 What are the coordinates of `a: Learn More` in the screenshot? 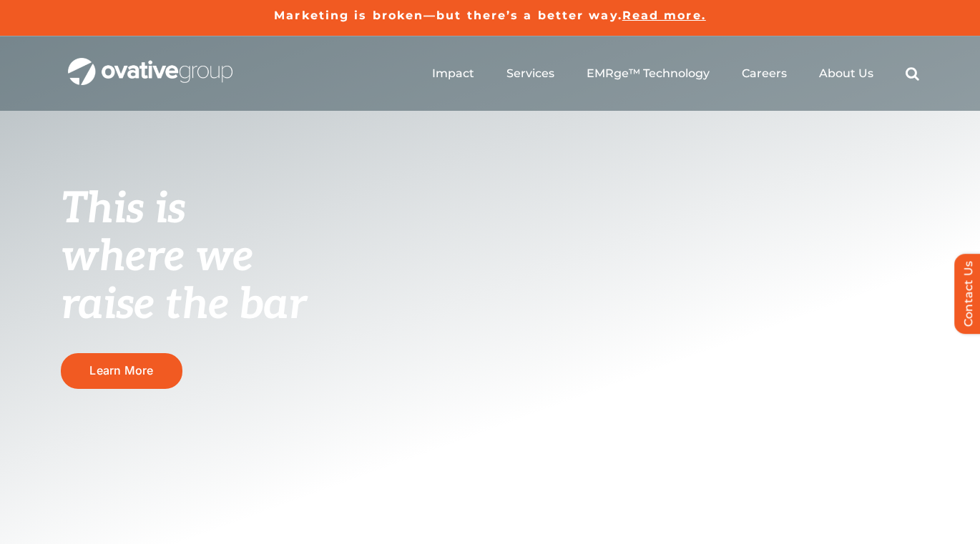 It's located at (121, 370).